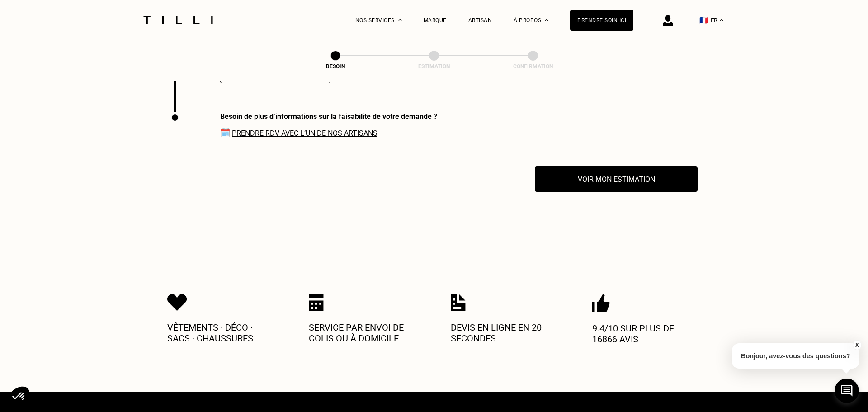  I want to click on img: Menu déroulant, so click(400, 20).